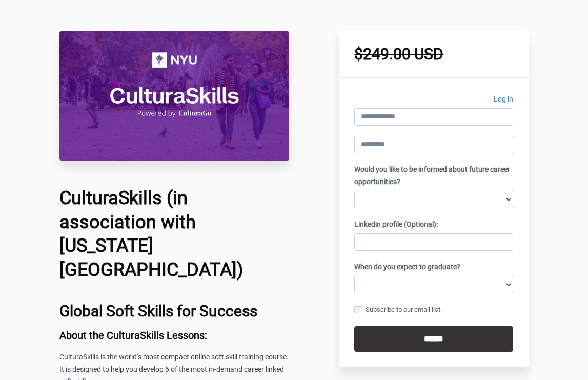 This screenshot has width=588, height=380. What do you see at coordinates (434, 54) in the screenshot?
I see `h1: $249.00 USD` at bounding box center [434, 54].